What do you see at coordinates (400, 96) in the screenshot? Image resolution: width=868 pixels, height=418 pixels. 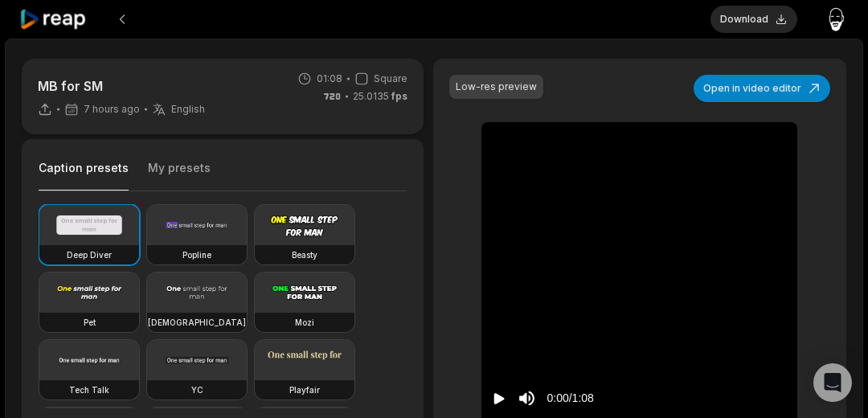 I see `span: fps` at bounding box center [400, 96].